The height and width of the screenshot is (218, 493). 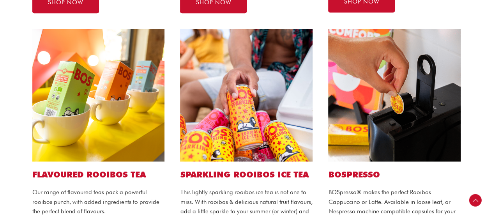 I want to click on h2: Flavoured ROOIBOS TEA, so click(x=99, y=174).